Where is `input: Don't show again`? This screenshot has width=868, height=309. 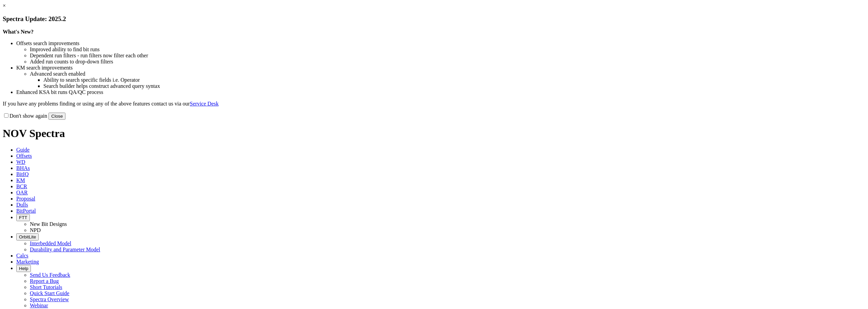
input: Don't show again is located at coordinates (6, 115).